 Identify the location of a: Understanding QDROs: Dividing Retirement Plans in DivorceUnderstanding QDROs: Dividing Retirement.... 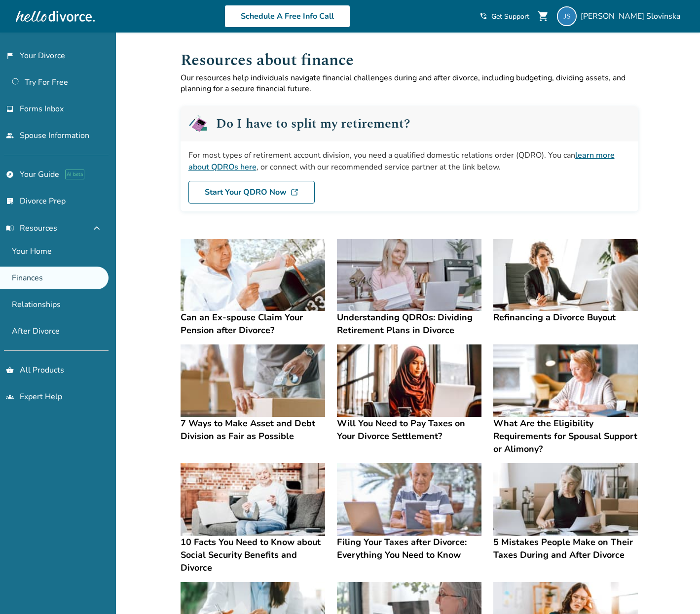
(409, 288).